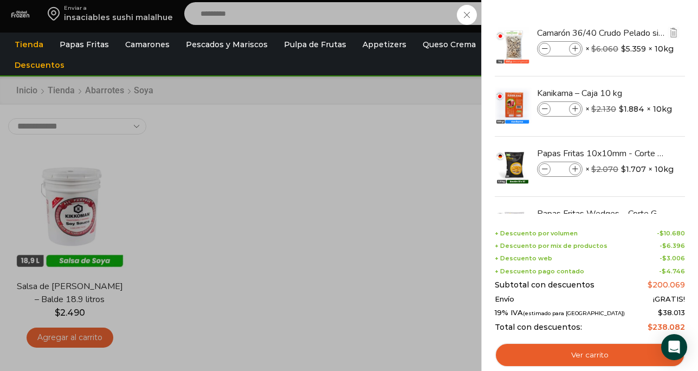  Describe the element at coordinates (538, 327) in the screenshot. I see `span: Total con descuentos:` at that location.